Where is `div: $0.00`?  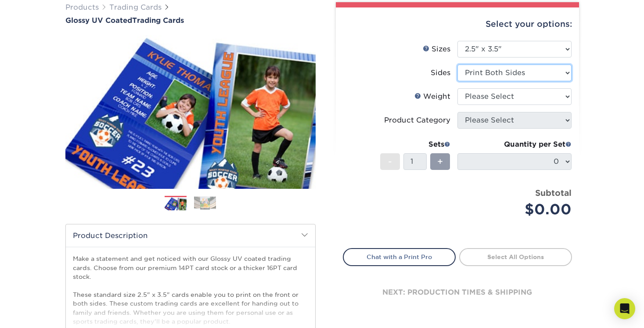 div: $0.00 is located at coordinates (517, 209).